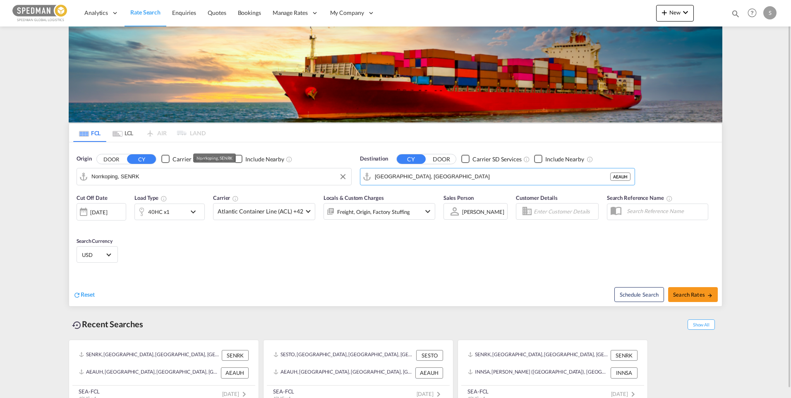 Image resolution: width=791 pixels, height=398 pixels. I want to click on span: Show All, so click(701, 324).